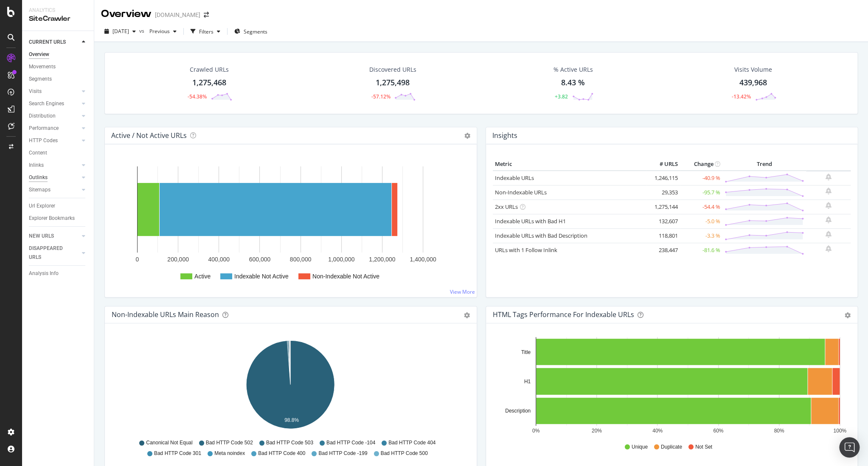  What do you see at coordinates (291, 421) in the screenshot?
I see `text: 98.8%` at bounding box center [291, 421].